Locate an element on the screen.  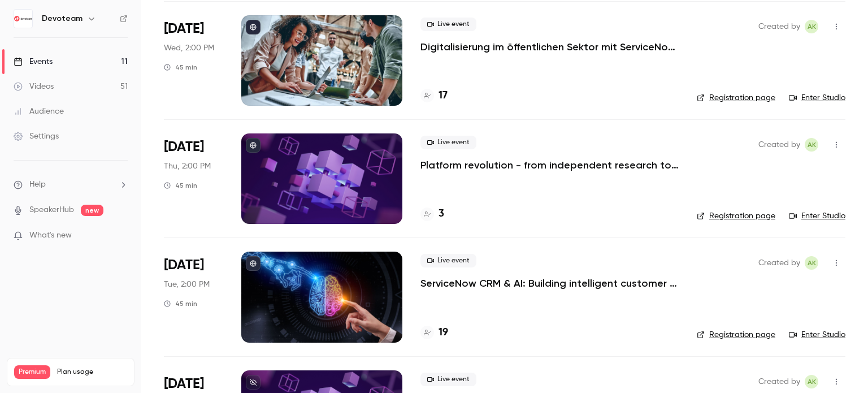
h4: 17 is located at coordinates (444, 96).